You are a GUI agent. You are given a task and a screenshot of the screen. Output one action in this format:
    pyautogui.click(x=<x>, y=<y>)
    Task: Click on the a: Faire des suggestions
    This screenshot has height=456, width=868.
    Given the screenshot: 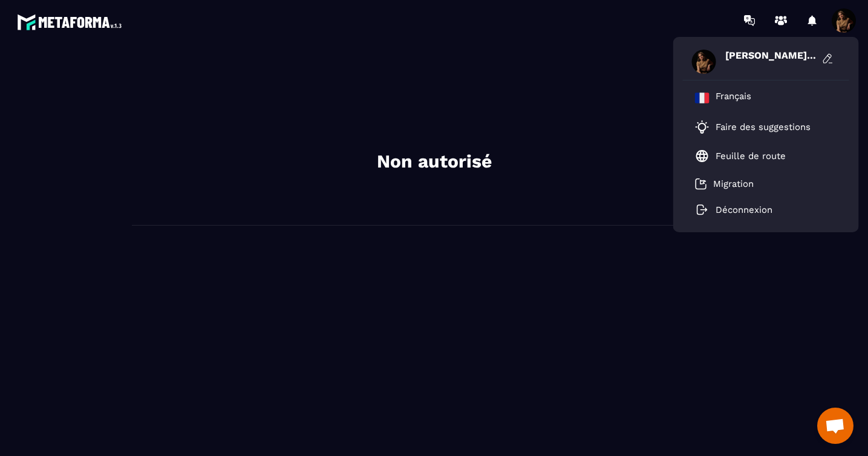 What is the action you would take?
    pyautogui.click(x=759, y=127)
    